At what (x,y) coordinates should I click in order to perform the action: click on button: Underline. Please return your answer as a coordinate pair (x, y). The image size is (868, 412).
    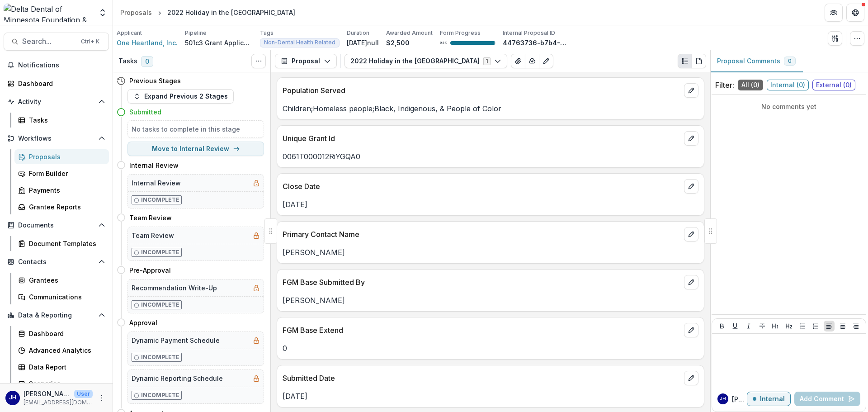
    Looking at the image, I should click on (735, 326).